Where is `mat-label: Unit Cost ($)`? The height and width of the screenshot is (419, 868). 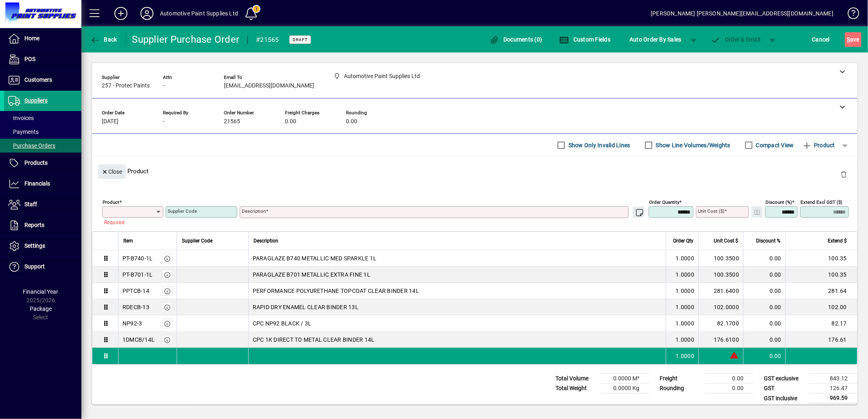
mat-label: Unit Cost ($) is located at coordinates (711, 211).